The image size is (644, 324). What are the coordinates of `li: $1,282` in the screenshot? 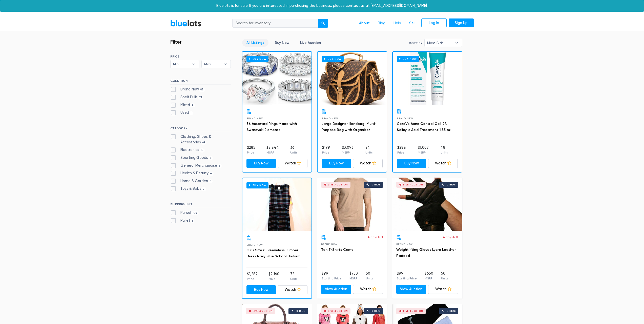 It's located at (252, 276).